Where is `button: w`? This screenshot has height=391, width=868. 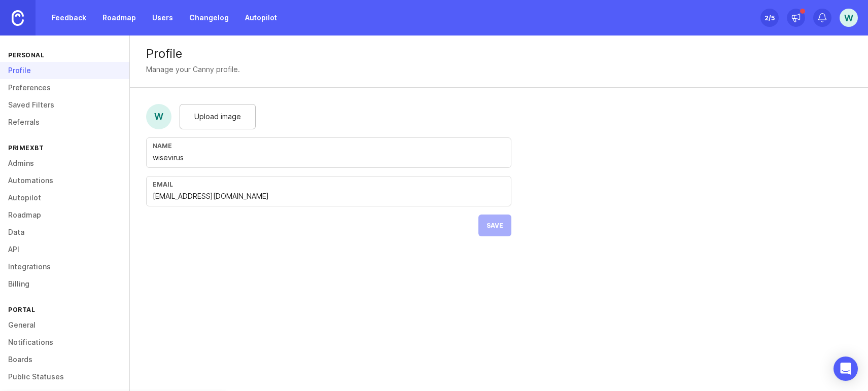 button: w is located at coordinates (849, 18).